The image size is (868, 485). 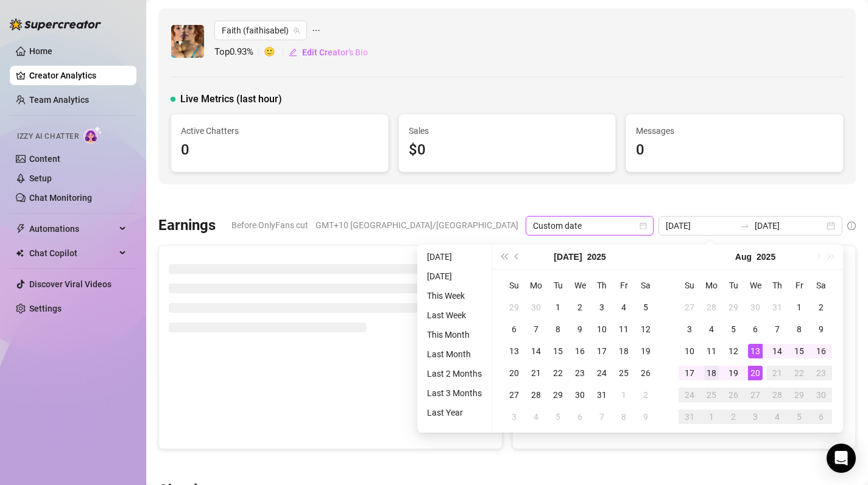 What do you see at coordinates (821, 351) in the screenshot?
I see `div: 16` at bounding box center [821, 351].